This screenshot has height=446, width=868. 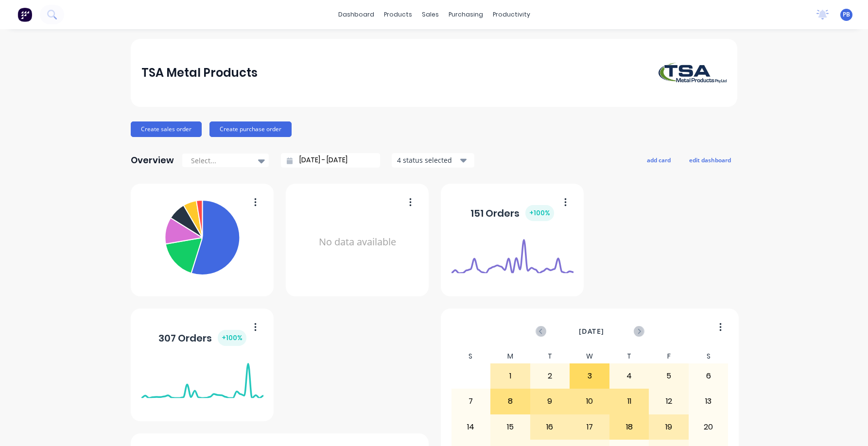 What do you see at coordinates (669, 401) in the screenshot?
I see `div: 12` at bounding box center [669, 401].